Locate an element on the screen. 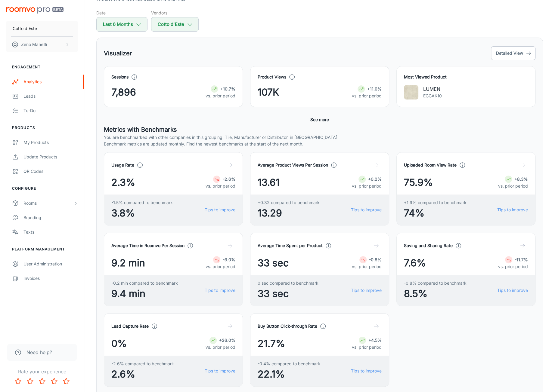 Image resolution: width=555 pixels, height=392 pixels. span: 8.5% is located at coordinates (435, 294).